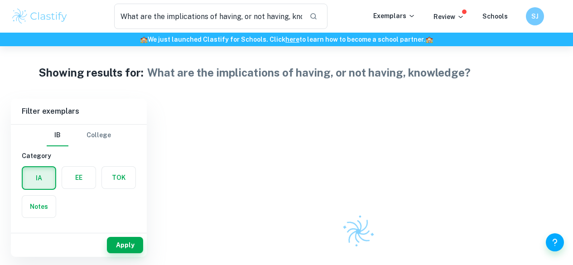  Describe the element at coordinates (449, 17) in the screenshot. I see `p: Review` at that location.